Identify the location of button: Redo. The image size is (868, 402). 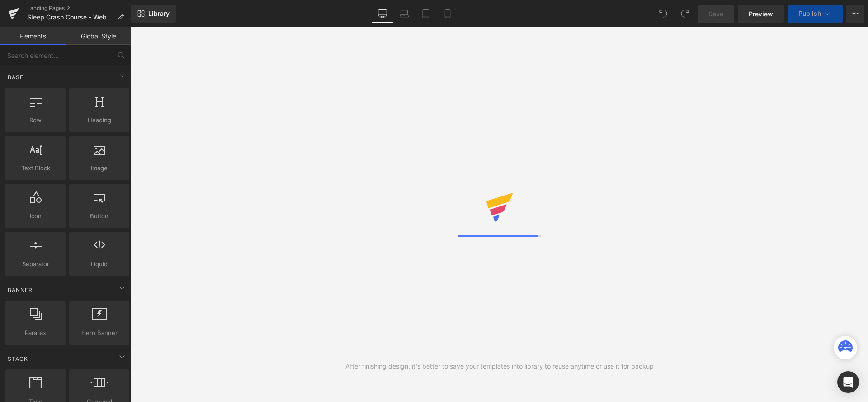
(685, 14).